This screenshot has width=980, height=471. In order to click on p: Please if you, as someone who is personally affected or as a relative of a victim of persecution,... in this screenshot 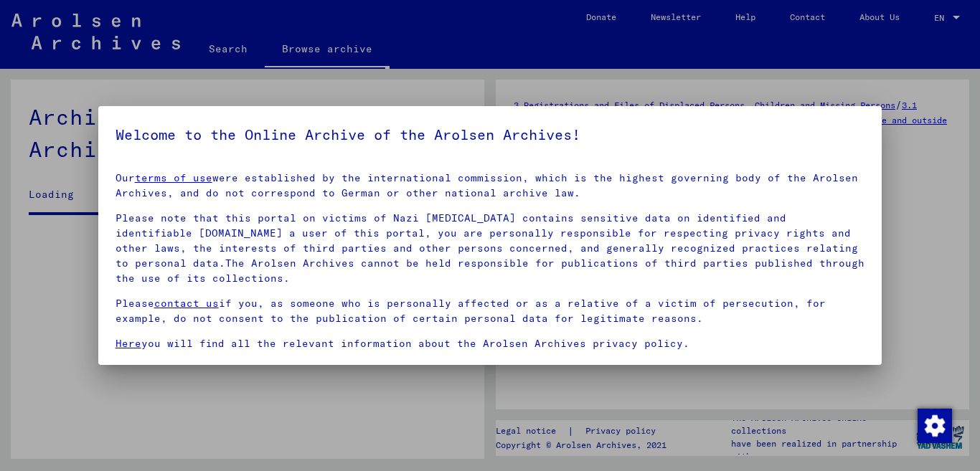, I will do `click(490, 311)`.